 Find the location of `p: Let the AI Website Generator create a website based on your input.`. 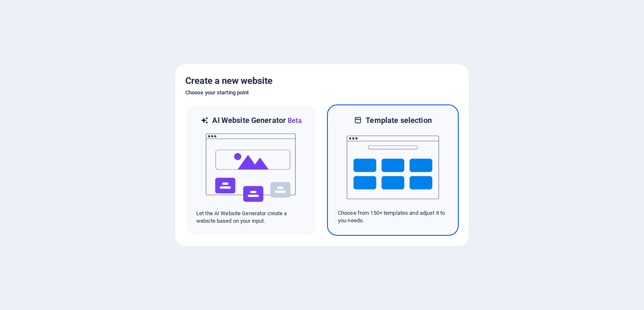

p: Let the AI Website Generator create a website based on your input. is located at coordinates (251, 217).